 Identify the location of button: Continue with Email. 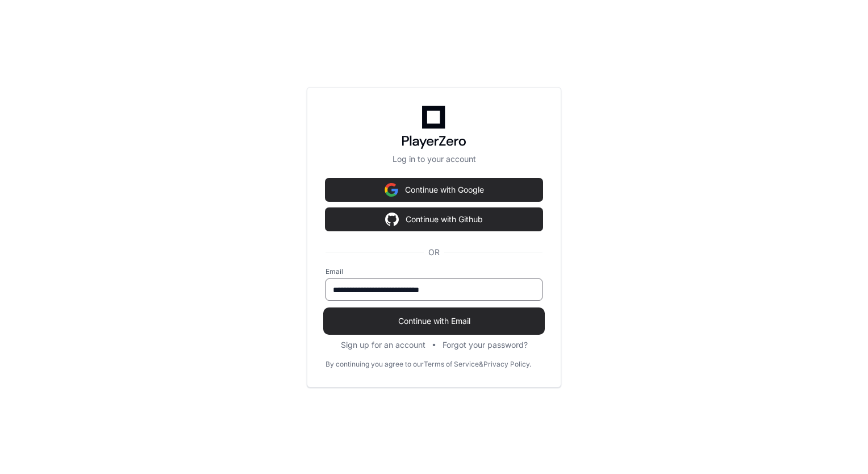
(434, 321).